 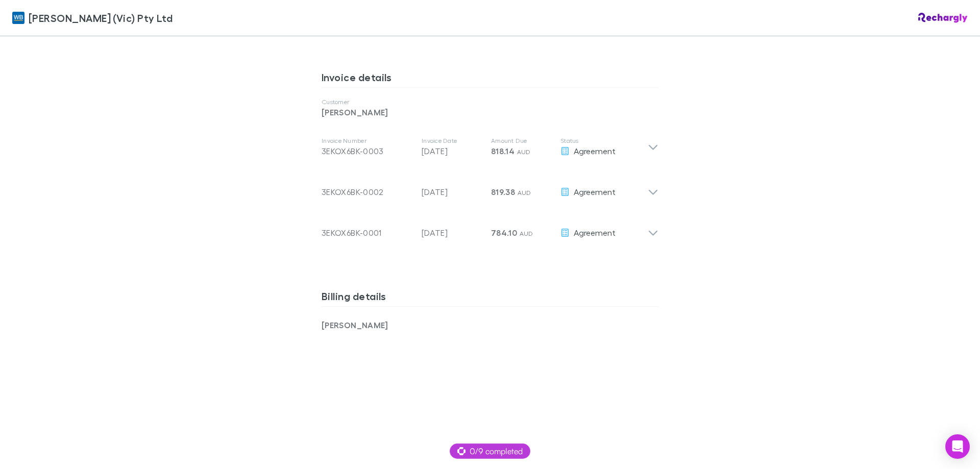 I want to click on span: 818.14, so click(x=503, y=151).